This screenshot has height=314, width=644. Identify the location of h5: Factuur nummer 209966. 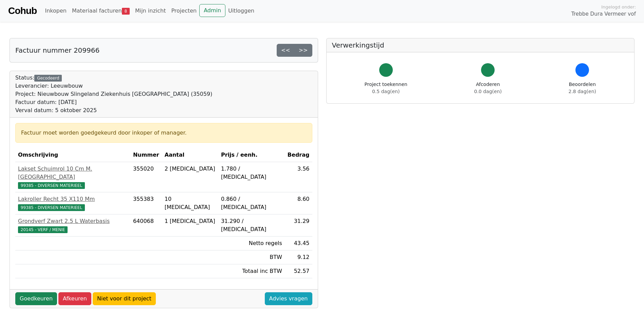
(57, 50).